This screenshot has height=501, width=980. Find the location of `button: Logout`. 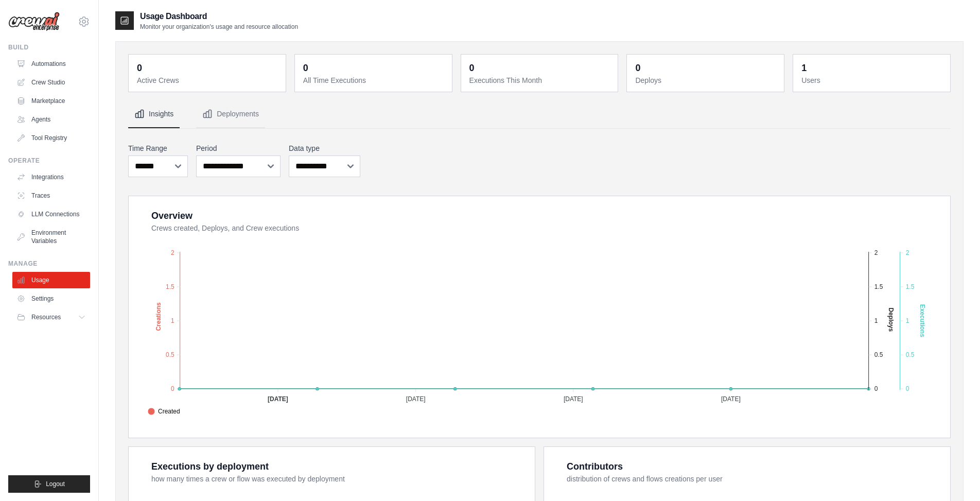

button: Logout is located at coordinates (49, 484).